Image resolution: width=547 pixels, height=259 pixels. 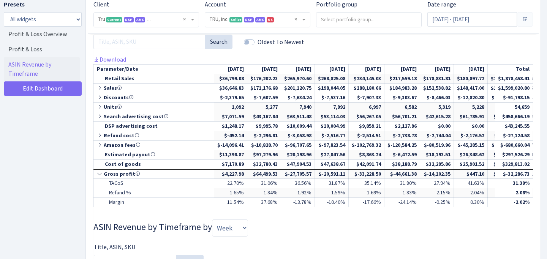 I want to click on td: $-2,744.04, so click(x=437, y=135).